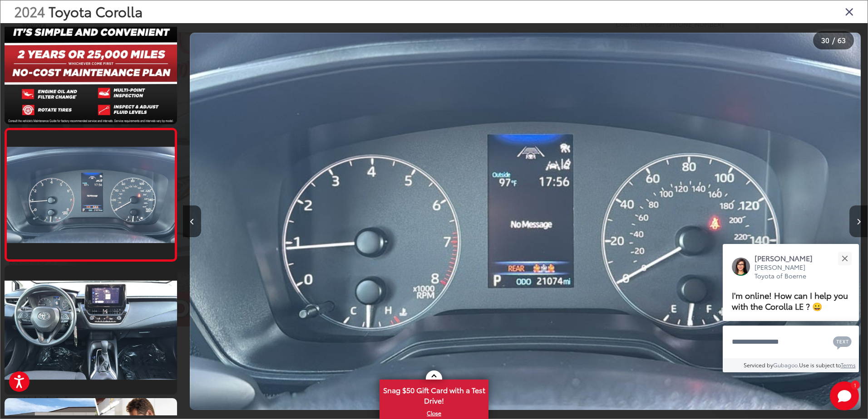 This screenshot has width=868, height=419. I want to click on span: Serviced by, so click(758, 365).